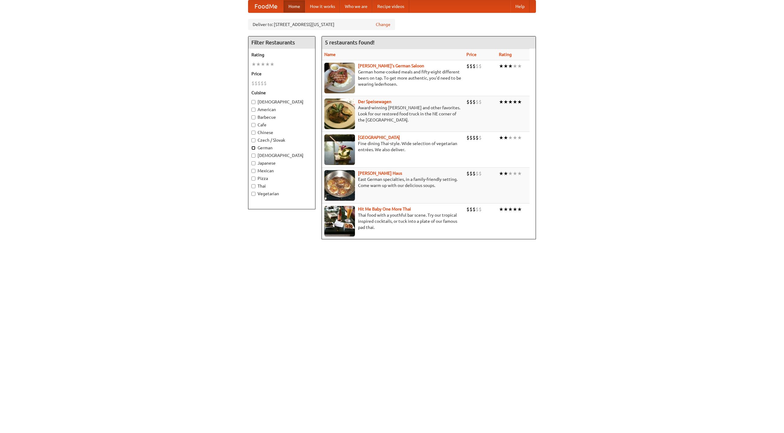  What do you see at coordinates (253, 194) in the screenshot?
I see `input: Vegetarian` at bounding box center [253, 194].